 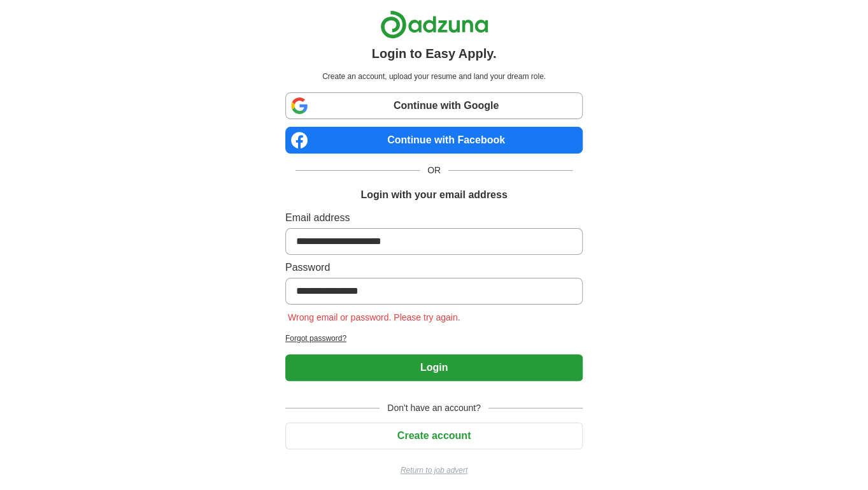 What do you see at coordinates (434, 77) in the screenshot?
I see `p: Create an account, upload your resume and land your dream role.` at bounding box center [434, 77].